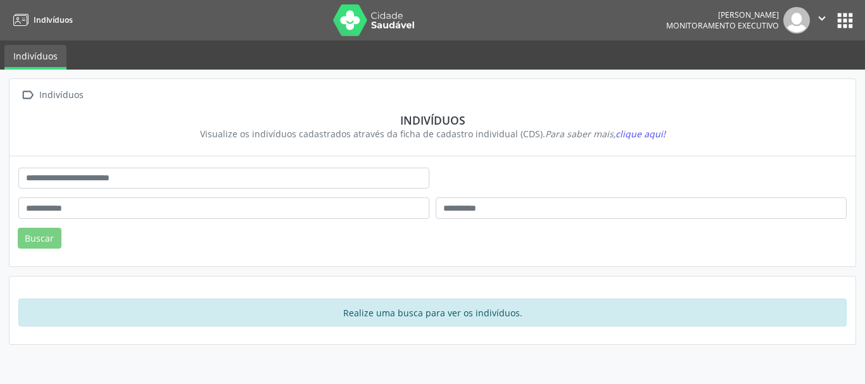  What do you see at coordinates (433, 134) in the screenshot?
I see `div: Visualize os indivíduos cadastrados através da ficha de cadastro individual (CDS).` at bounding box center [433, 134].